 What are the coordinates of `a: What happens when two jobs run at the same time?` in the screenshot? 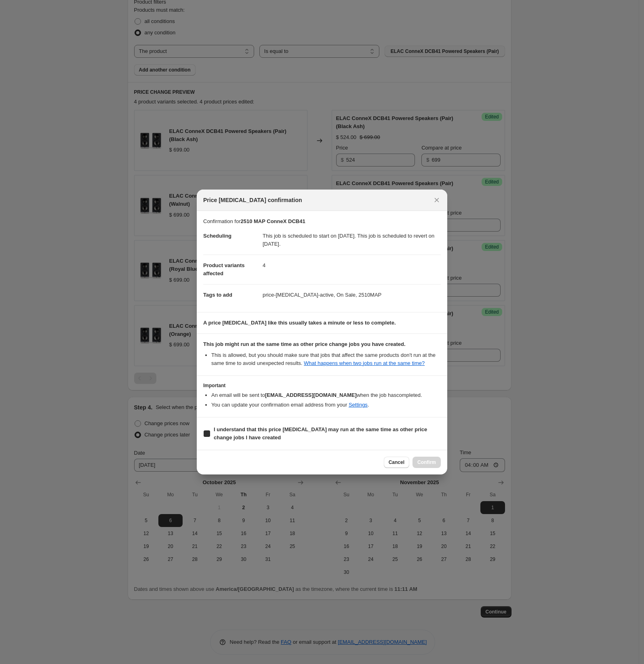 It's located at (364, 363).